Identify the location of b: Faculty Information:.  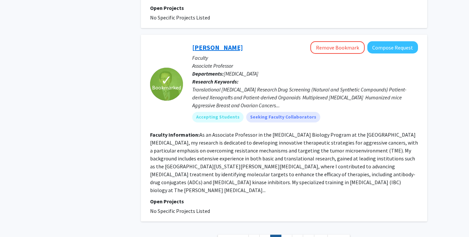
(175, 134).